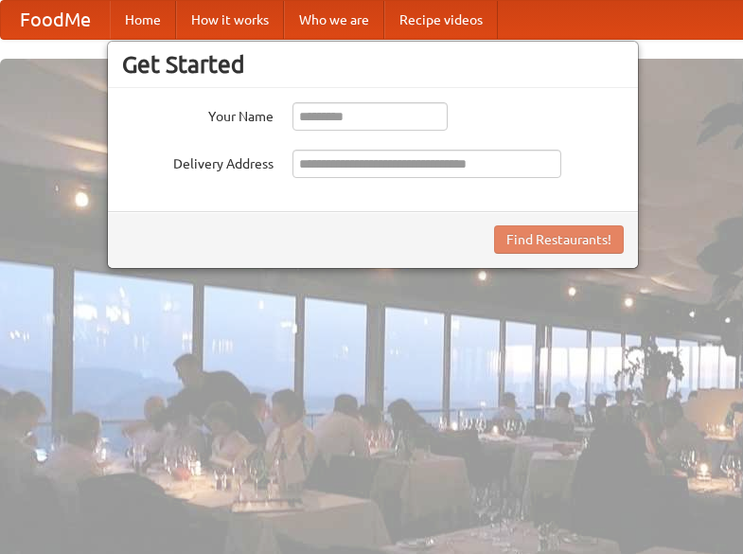 The image size is (743, 554). What do you see at coordinates (198, 161) in the screenshot?
I see `label: Delivery Address` at bounding box center [198, 161].